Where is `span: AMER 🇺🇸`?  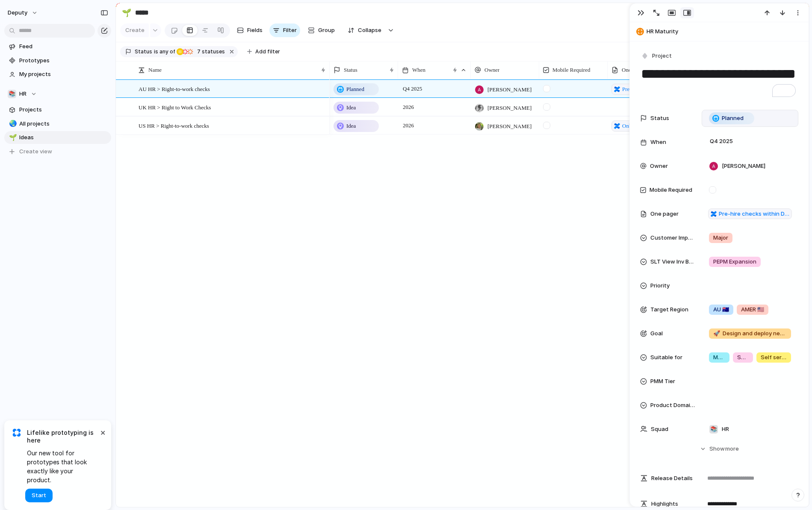
span: AMER 🇺🇸 is located at coordinates (753, 310).